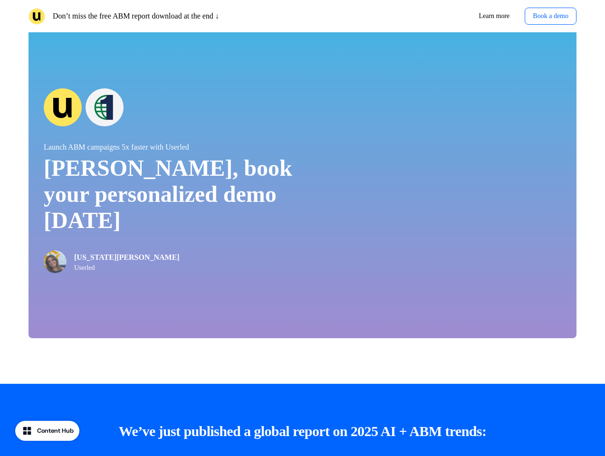 The width and height of the screenshot is (605, 456). I want to click on p: Launch ABM campaigns 5x faster with Userled, so click(173, 147).